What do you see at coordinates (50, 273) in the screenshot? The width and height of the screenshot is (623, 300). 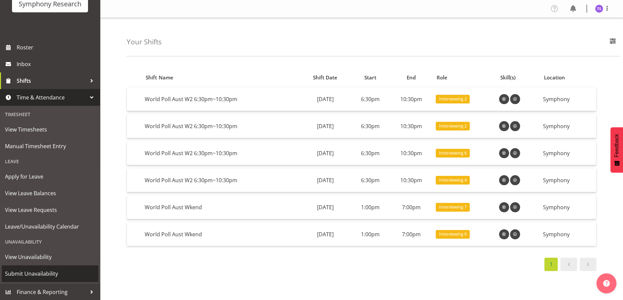 I see `span: Submit Unavailability` at bounding box center [50, 273].